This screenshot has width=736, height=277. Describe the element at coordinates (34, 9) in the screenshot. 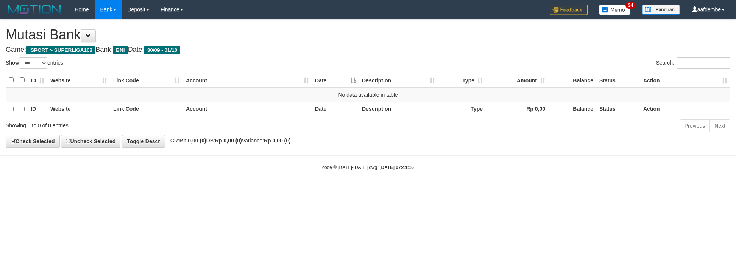

I see `img: MOTION_logo.png` at that location.